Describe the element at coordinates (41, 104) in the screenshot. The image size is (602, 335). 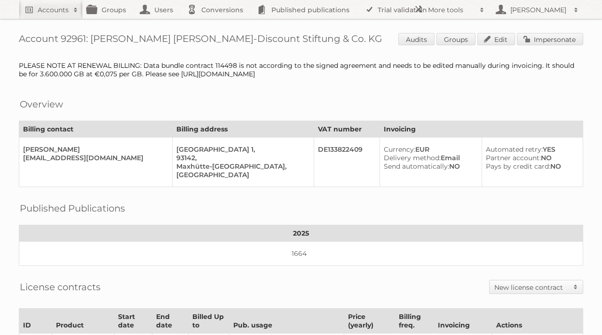
I see `h2: Overview` at that location.